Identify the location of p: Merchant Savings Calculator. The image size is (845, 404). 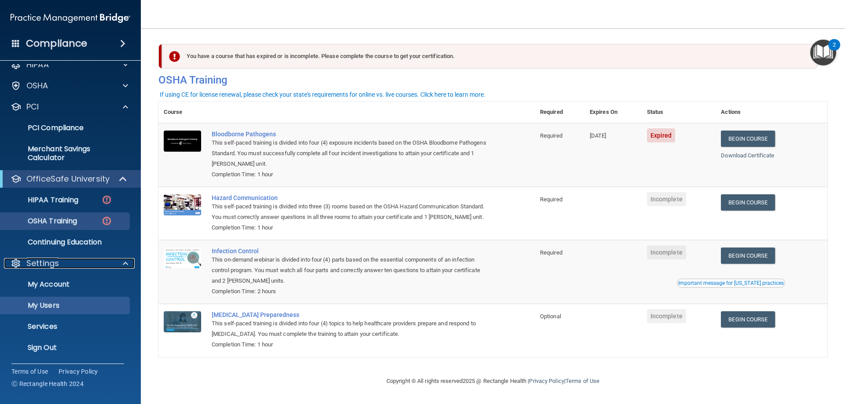
(66, 154).